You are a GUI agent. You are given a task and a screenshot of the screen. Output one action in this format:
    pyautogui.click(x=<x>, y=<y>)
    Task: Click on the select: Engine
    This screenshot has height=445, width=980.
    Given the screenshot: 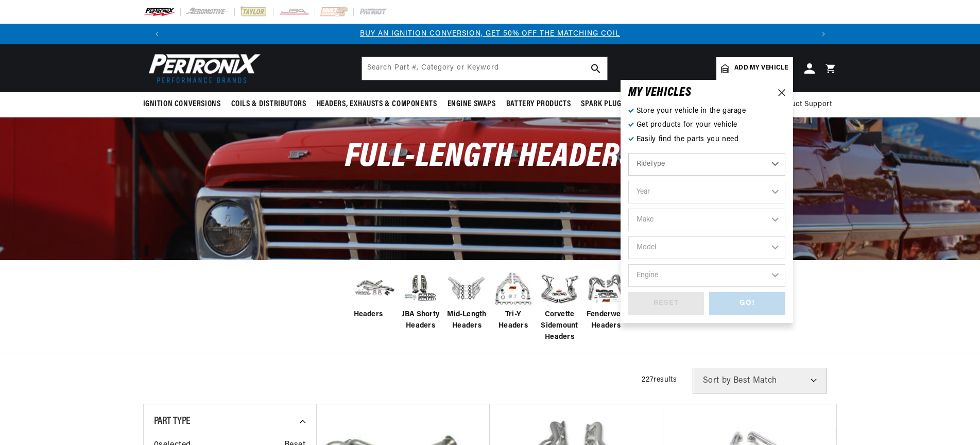 What is the action you would take?
    pyautogui.click(x=707, y=275)
    